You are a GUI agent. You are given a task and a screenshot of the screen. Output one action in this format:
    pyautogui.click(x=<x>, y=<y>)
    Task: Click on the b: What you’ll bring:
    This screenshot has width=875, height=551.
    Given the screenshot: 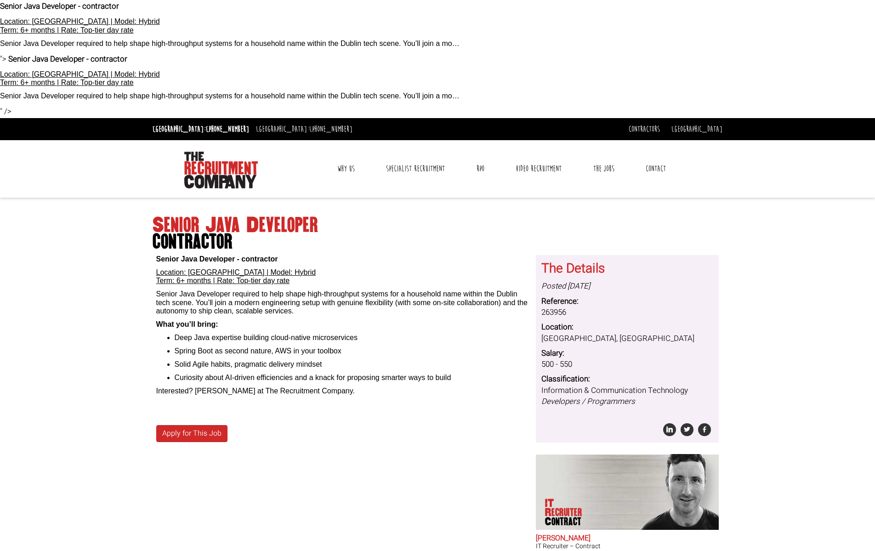 What is the action you would take?
    pyautogui.click(x=187, y=324)
    